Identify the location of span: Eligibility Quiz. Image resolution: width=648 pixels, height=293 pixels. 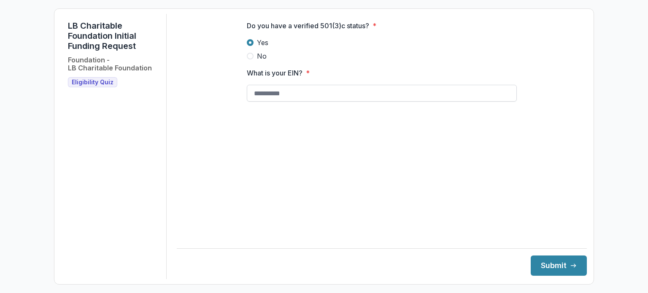
(92, 82).